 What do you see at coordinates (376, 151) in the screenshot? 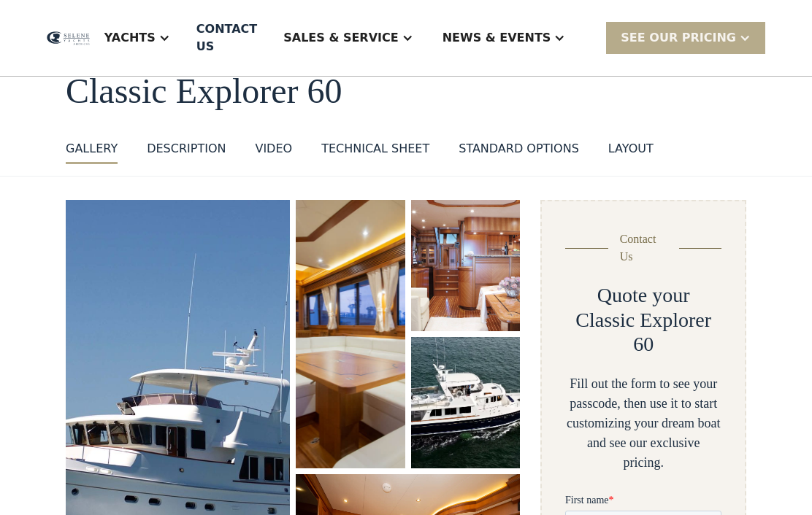
I see `a: Technical sheet` at bounding box center [376, 151].